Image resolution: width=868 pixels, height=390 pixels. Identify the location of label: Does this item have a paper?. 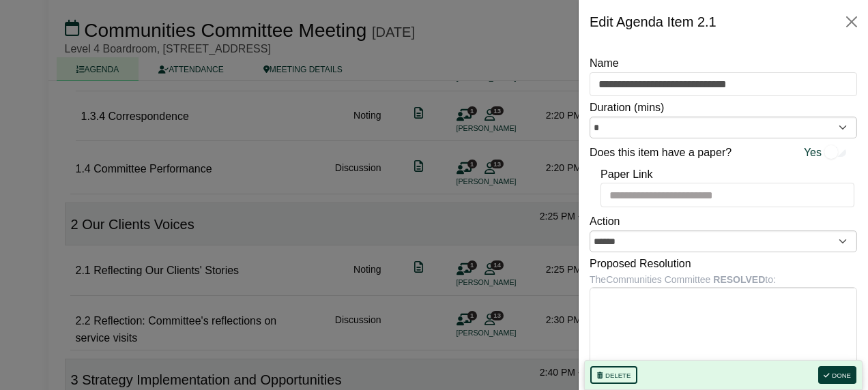
(660, 153).